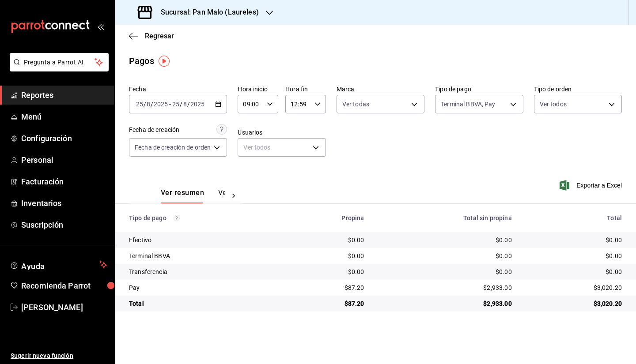 The height and width of the screenshot is (364, 636). I want to click on span: Suscripción, so click(64, 224).